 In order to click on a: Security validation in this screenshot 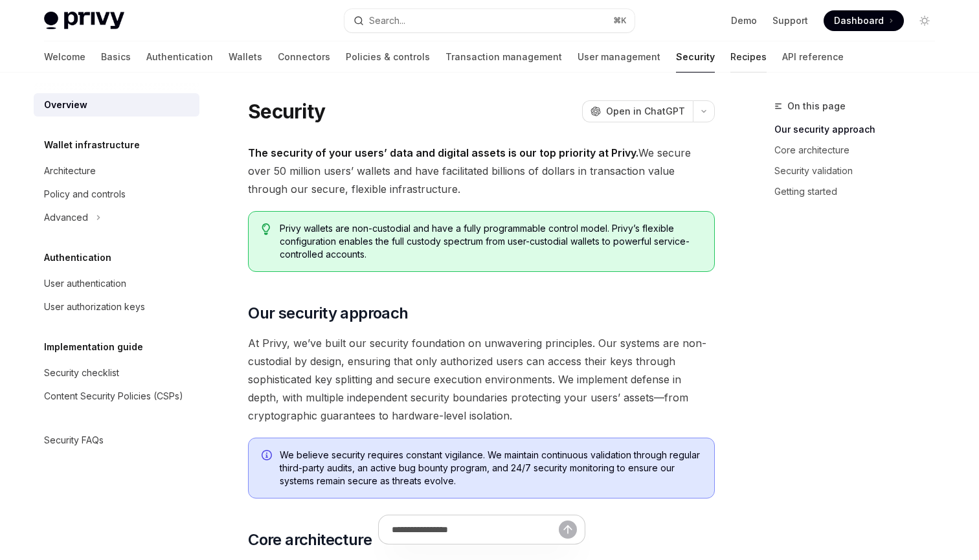, I will do `click(860, 171)`.